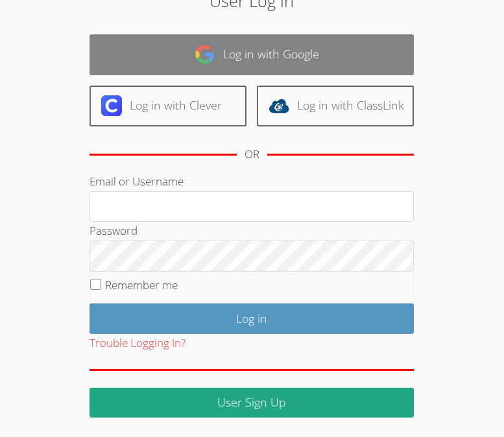 The height and width of the screenshot is (437, 504). Describe the element at coordinates (252, 403) in the screenshot. I see `a: User Sign Up` at that location.